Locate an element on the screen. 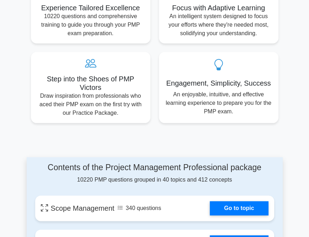  div: 10220 PMP questions grouped in 40 topics and 412 concepts is located at coordinates (155, 174).